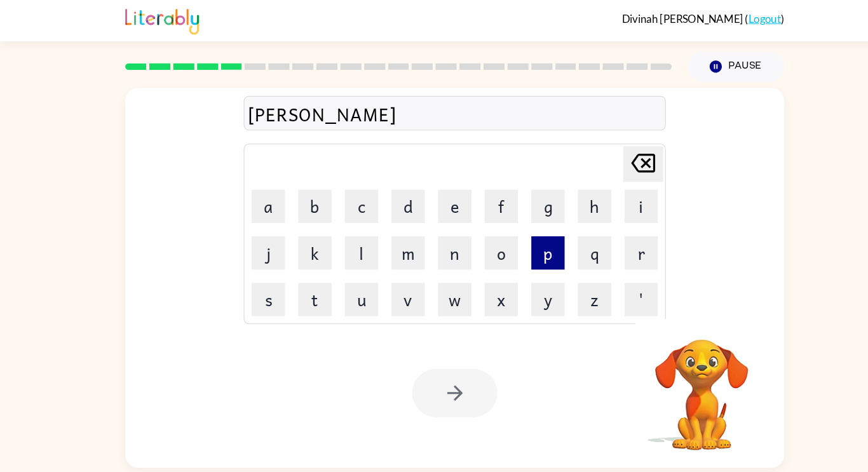  Describe the element at coordinates (523, 197) in the screenshot. I see `button: g` at that location.